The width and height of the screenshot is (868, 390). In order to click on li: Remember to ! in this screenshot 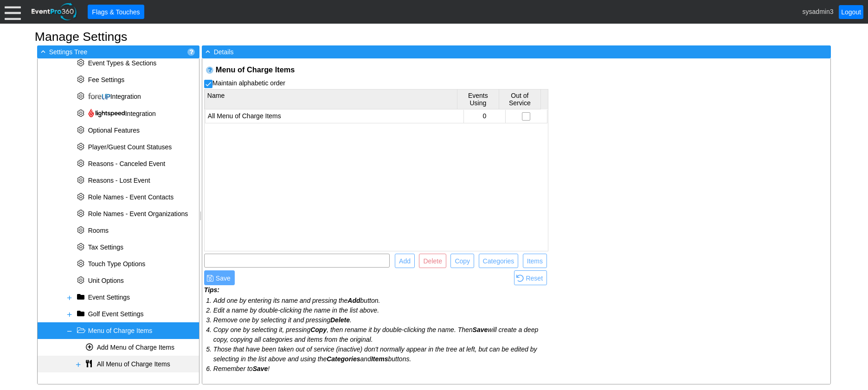, I will do `click(381, 368)`.